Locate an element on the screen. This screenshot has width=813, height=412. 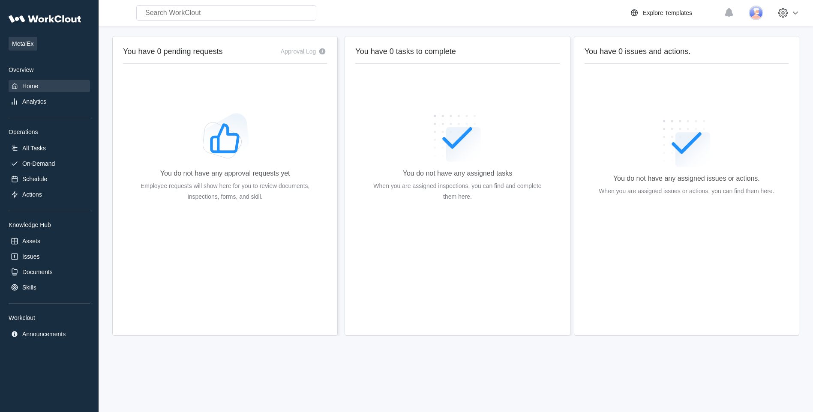
div: Home is located at coordinates (30, 86).